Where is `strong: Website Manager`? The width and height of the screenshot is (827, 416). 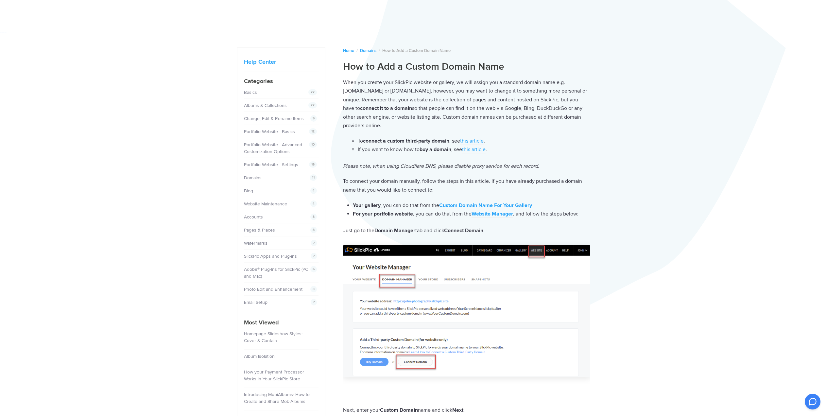 strong: Website Manager is located at coordinates (492, 214).